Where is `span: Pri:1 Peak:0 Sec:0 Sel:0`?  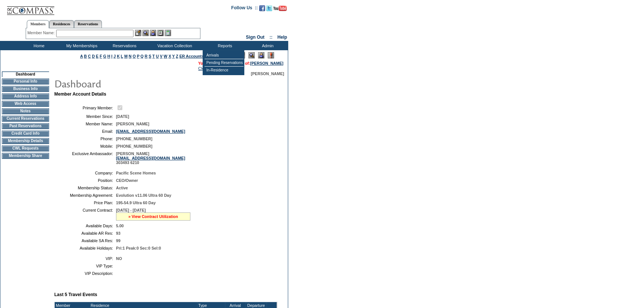 span: Pri:1 Peak:0 Sec:0 Sel:0 is located at coordinates (139, 248).